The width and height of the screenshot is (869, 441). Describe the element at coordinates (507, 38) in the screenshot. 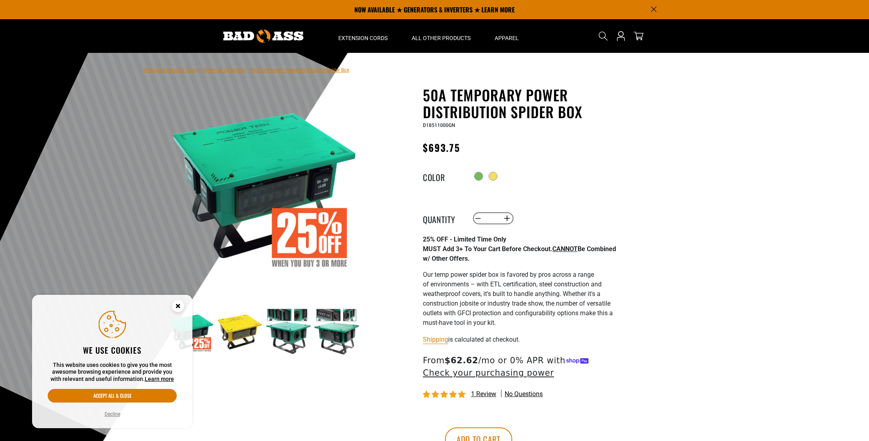

I see `span: Apparel` at that location.